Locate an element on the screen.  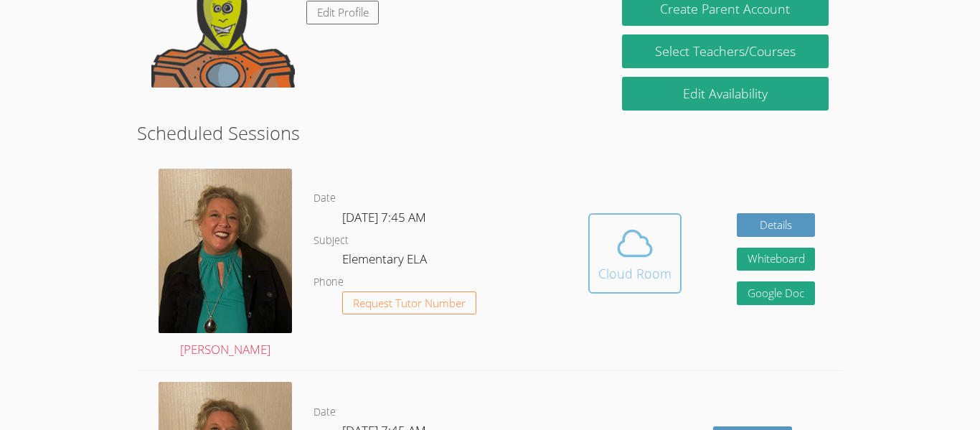
button: Request Tutor Number is located at coordinates (409, 303).